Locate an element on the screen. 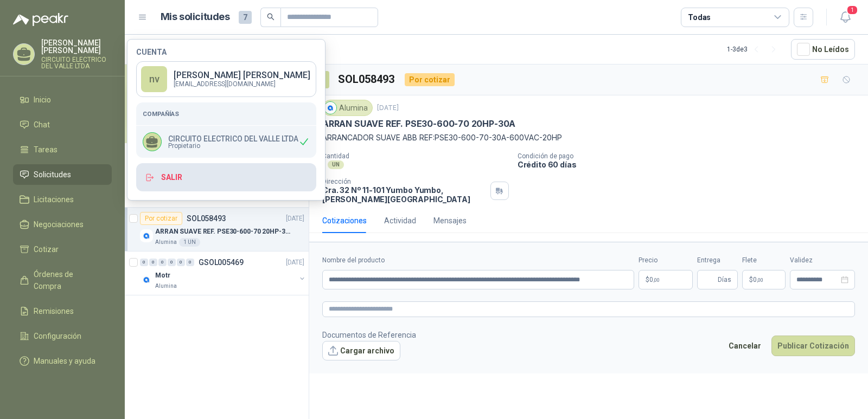  div: nv is located at coordinates (154, 79).